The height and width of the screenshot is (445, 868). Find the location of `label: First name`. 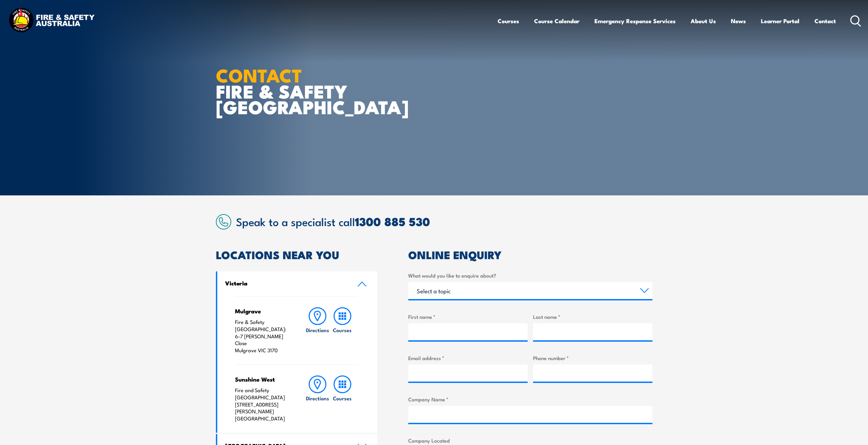

label: First name is located at coordinates (468, 316).